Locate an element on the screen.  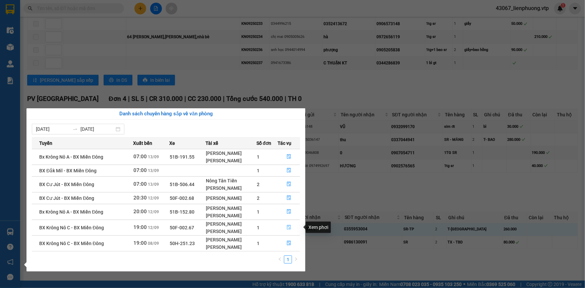
span: 50F-002.68 is located at coordinates (182, 198).